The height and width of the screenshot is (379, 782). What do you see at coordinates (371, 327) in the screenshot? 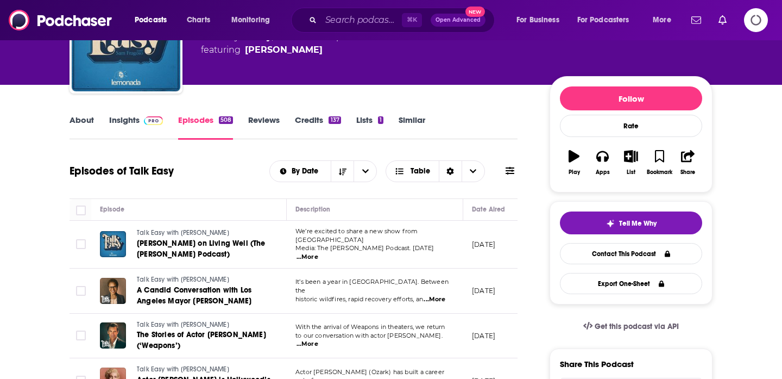
I see `span: With the arrival of Weapons in theaters, we return` at bounding box center [371, 327].